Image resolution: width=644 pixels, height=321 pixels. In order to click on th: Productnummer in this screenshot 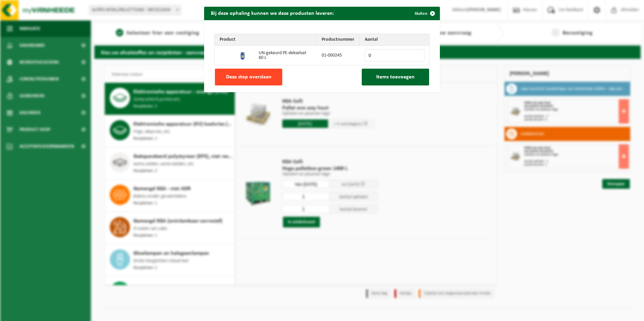, I will do `click(338, 39)`.